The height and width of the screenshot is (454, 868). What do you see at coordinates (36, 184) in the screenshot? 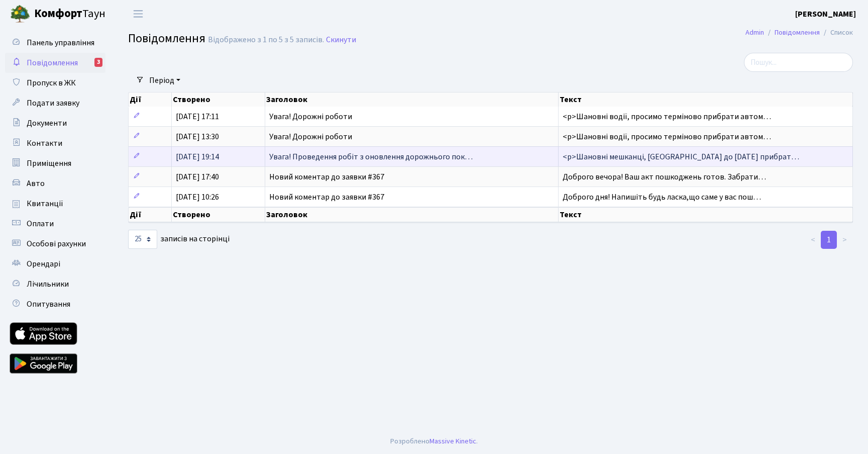
I see `span: Авто` at bounding box center [36, 184].